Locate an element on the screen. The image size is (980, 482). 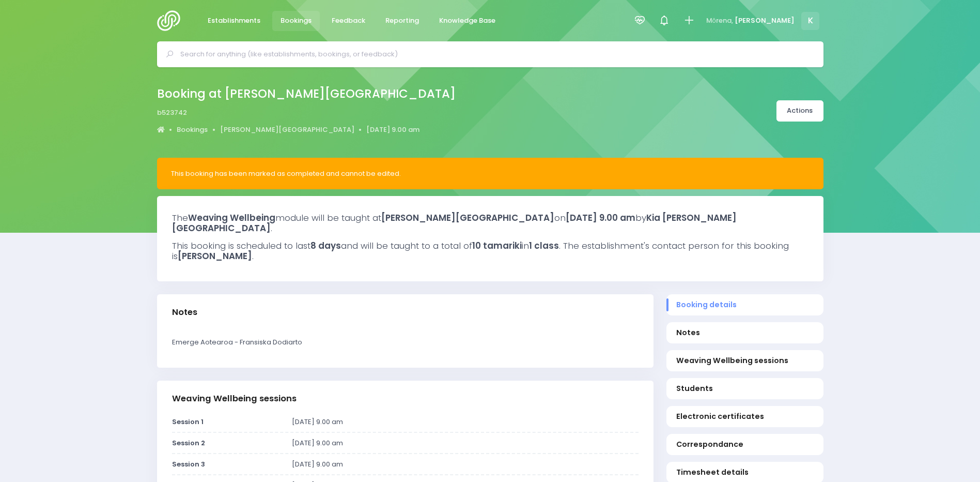
a: Reporting is located at coordinates (403, 21).